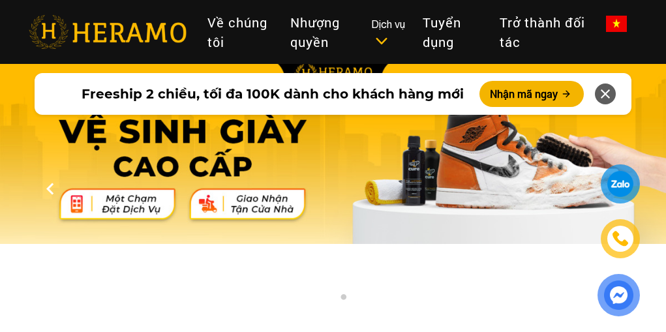  What do you see at coordinates (620, 239) in the screenshot?
I see `a: phone-icon` at bounding box center [620, 239].